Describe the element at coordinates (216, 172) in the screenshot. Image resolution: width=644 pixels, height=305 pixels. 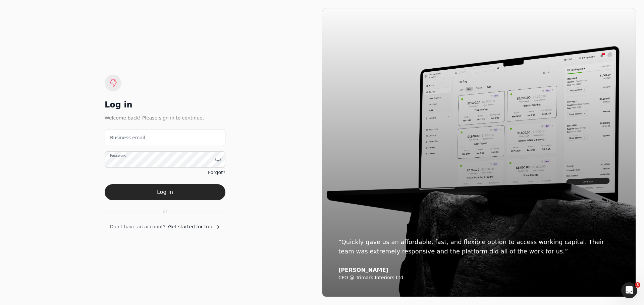
I see `span: Forgot?` at that location.